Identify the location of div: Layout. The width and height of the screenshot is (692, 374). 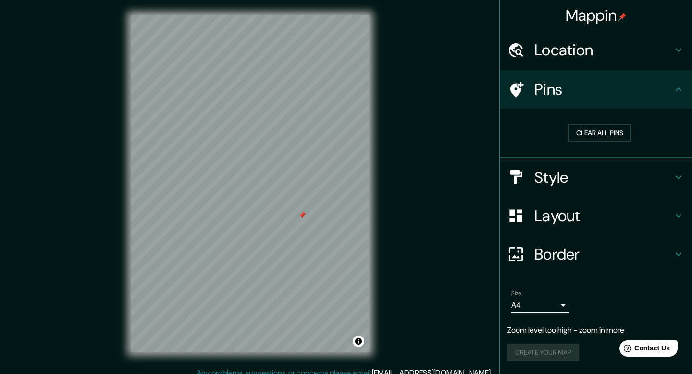
(596, 216).